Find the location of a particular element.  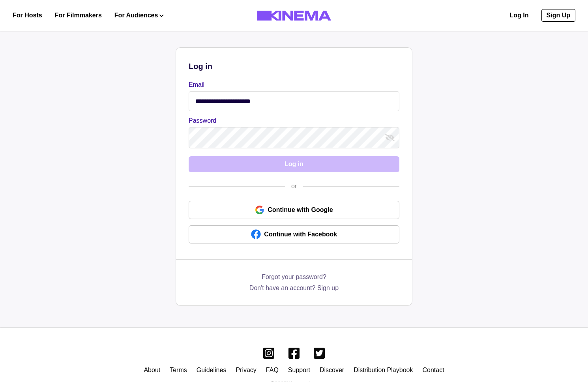

a: Support is located at coordinates (299, 370).